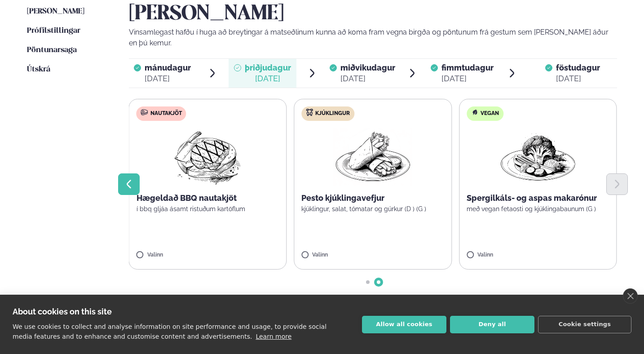  Describe the element at coordinates (578, 68) in the screenshot. I see `span: föstudagur` at that location.